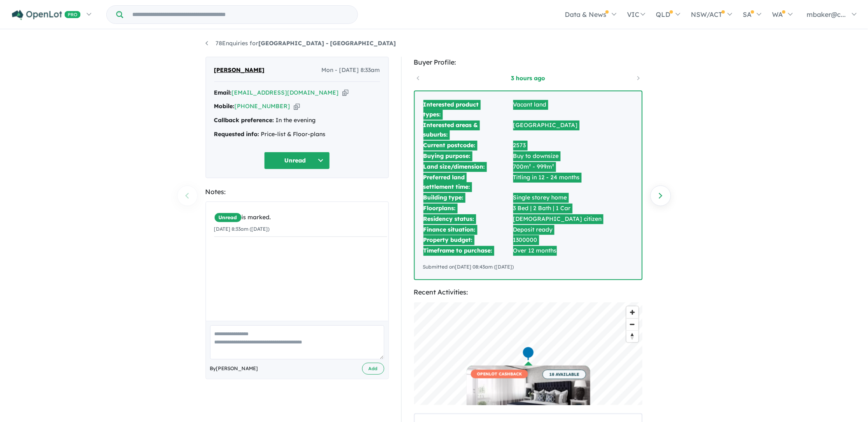  What do you see at coordinates (557, 182) in the screenshot?
I see `td: Titling in 12 - 24 months` at bounding box center [557, 182].